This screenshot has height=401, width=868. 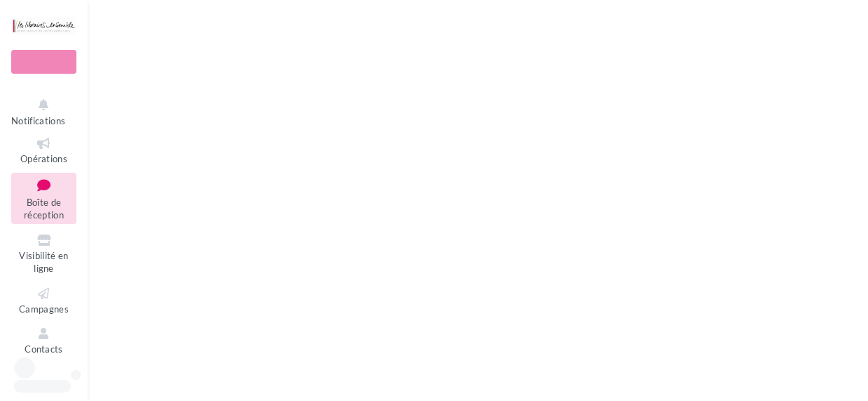 I want to click on div: Nouvelle campagne, so click(x=44, y=62).